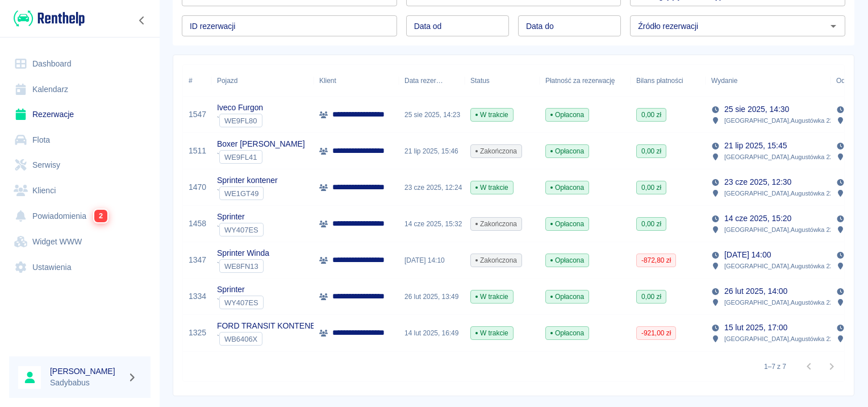 The image size is (868, 407). What do you see at coordinates (432, 224) in the screenshot?
I see `div: 14 cze 2025, 15:32` at bounding box center [432, 224].